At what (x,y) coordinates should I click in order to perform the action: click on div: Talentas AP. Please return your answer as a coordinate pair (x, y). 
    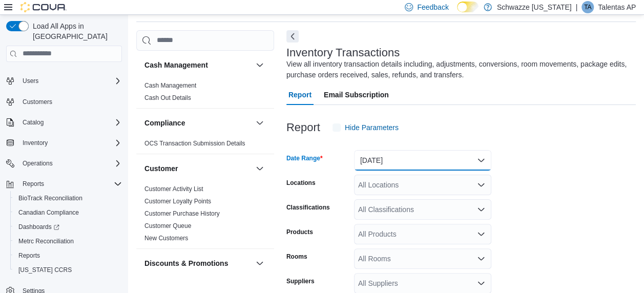
    Looking at the image, I should click on (588, 7).